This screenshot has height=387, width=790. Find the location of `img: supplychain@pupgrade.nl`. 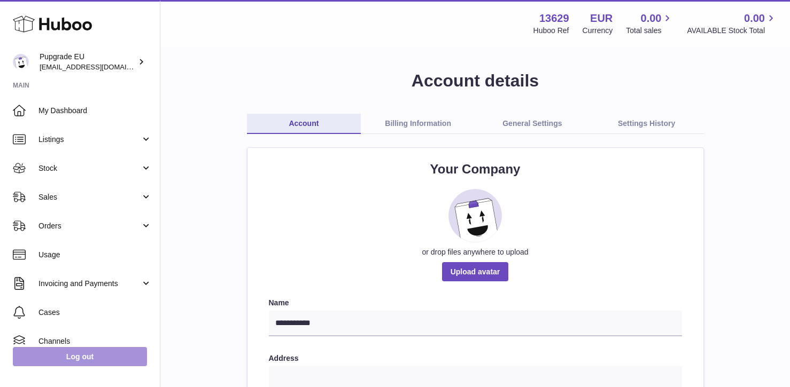

img: supplychain@pupgrade.nl is located at coordinates (21, 62).